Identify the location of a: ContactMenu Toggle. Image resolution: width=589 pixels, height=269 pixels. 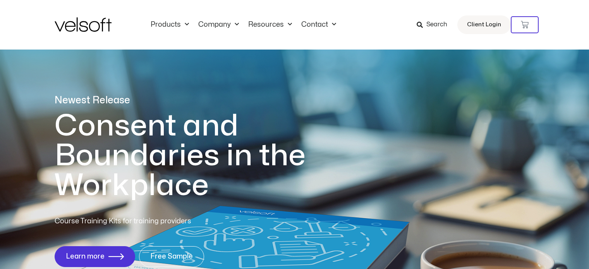
(319, 25).